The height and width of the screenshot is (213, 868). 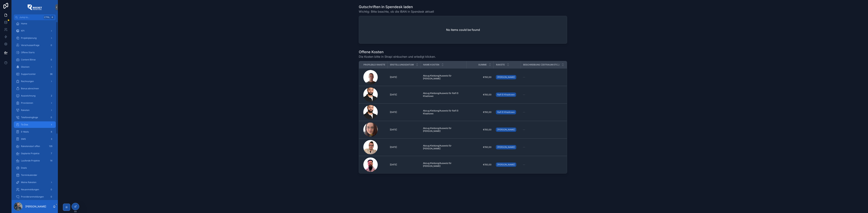 I want to click on span: To Dos, so click(x=24, y=125).